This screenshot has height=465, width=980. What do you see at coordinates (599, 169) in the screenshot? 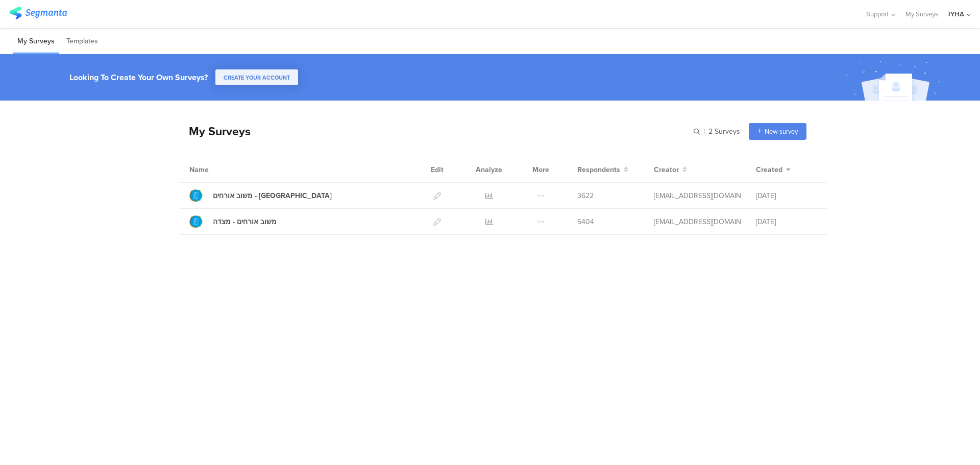
I see `span: Respondents` at bounding box center [599, 169].